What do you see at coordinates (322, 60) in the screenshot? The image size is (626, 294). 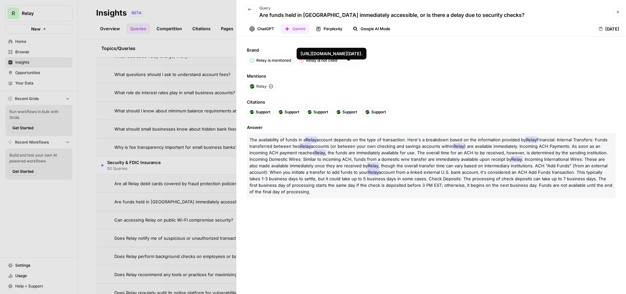 I see `p: Relay is not cited` at bounding box center [322, 60].